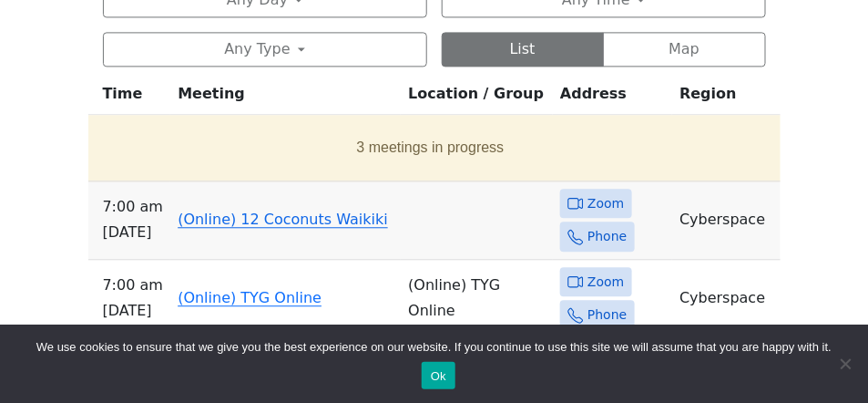  I want to click on th: Time, so click(129, 98).